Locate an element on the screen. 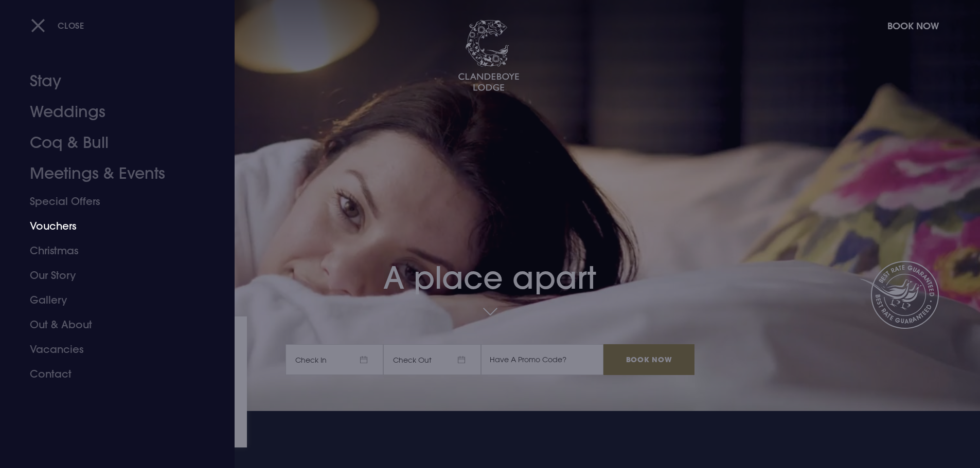  button: Close is located at coordinates (57, 25).